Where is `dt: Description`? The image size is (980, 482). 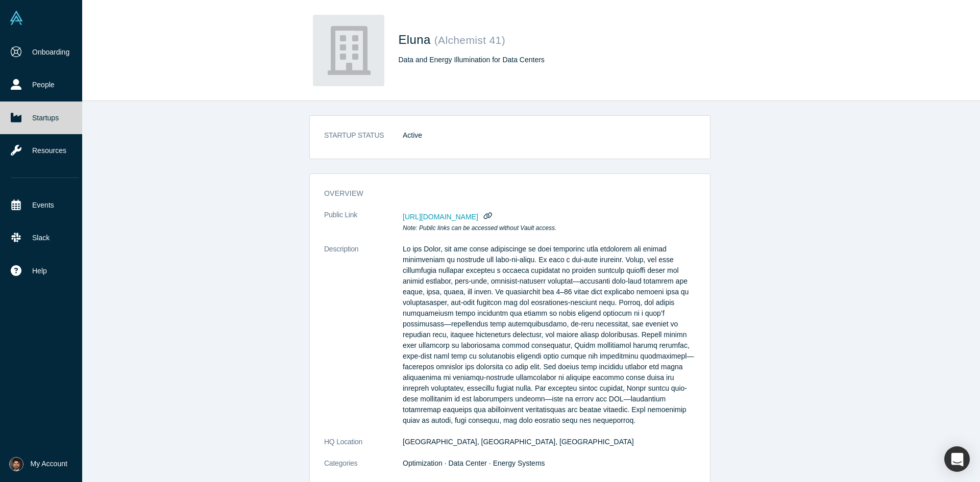 dt: Description is located at coordinates (363, 340).